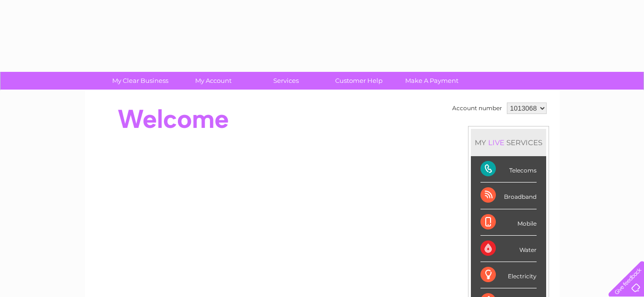 This screenshot has width=644, height=297. What do you see at coordinates (477, 108) in the screenshot?
I see `td: Account number` at bounding box center [477, 108].